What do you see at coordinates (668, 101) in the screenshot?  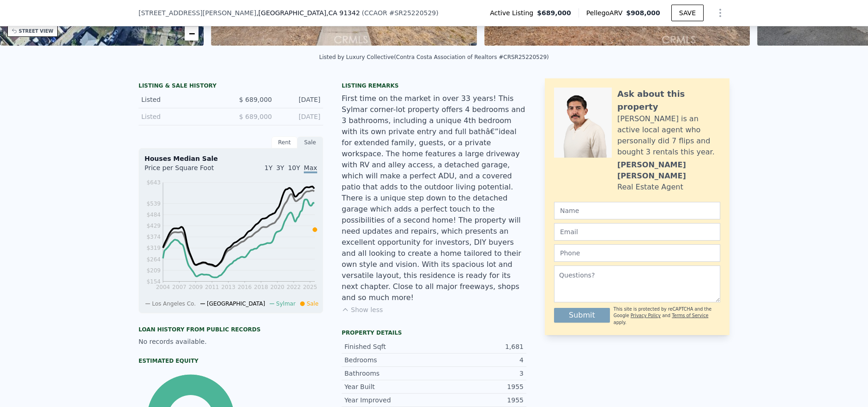 I see `div: Ask about this property` at bounding box center [668, 101].